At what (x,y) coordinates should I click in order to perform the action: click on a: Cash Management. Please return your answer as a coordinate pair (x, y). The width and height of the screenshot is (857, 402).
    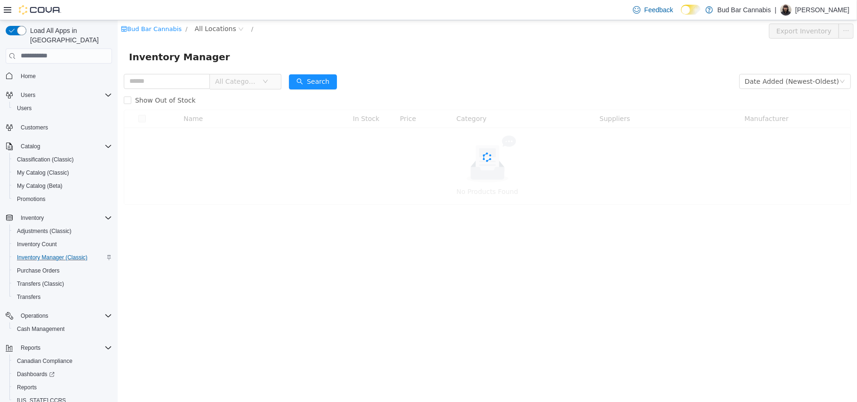
    Looking at the image, I should click on (40, 329).